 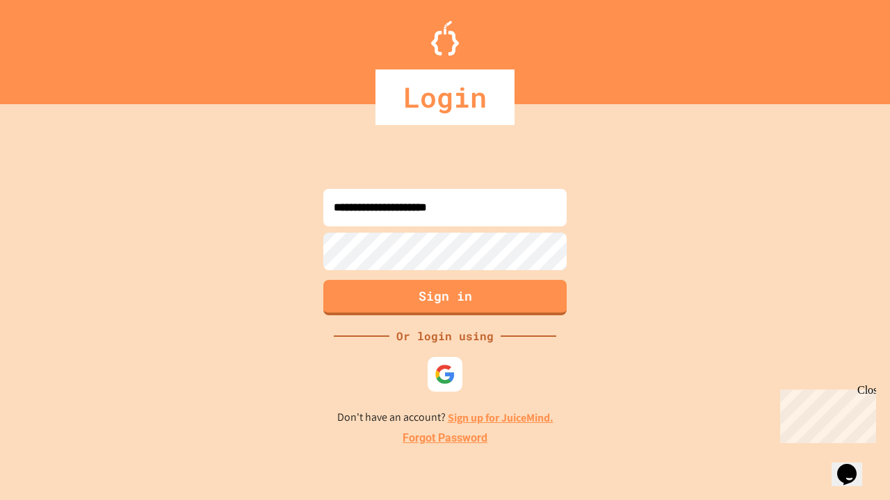 I want to click on img: Logo.svg, so click(x=445, y=38).